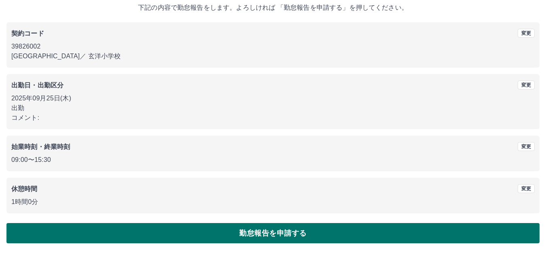  What do you see at coordinates (273, 233) in the screenshot?
I see `button: 勤怠報告を申請する` at bounding box center [273, 233].